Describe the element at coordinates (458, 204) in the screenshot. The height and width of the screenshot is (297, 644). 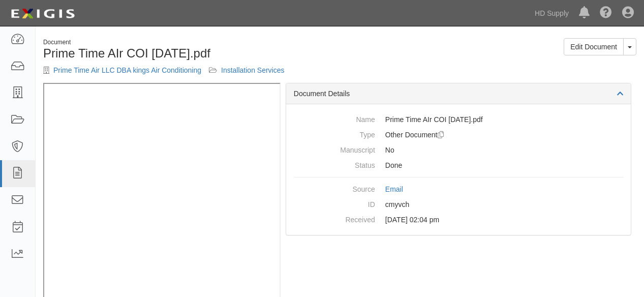
I see `dd: cmyvch` at that location.